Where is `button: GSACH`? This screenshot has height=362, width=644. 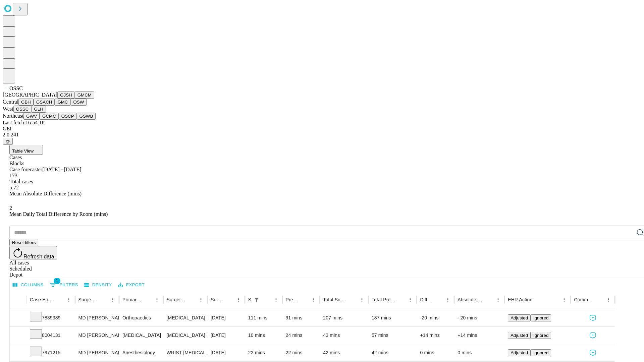
button: GSACH is located at coordinates (44, 102).